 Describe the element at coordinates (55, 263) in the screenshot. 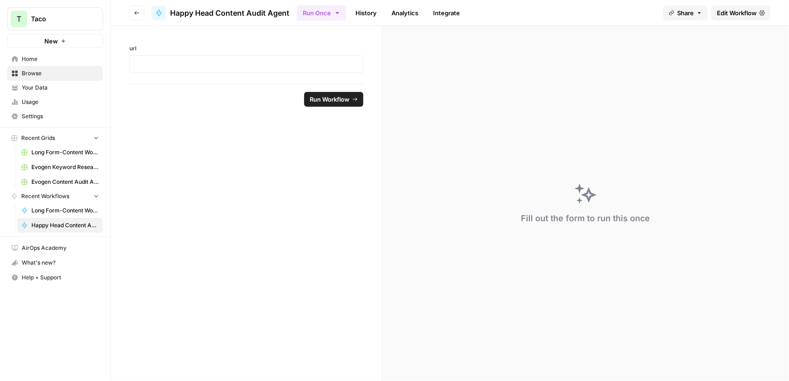

I see `button: What's new?` at that location.